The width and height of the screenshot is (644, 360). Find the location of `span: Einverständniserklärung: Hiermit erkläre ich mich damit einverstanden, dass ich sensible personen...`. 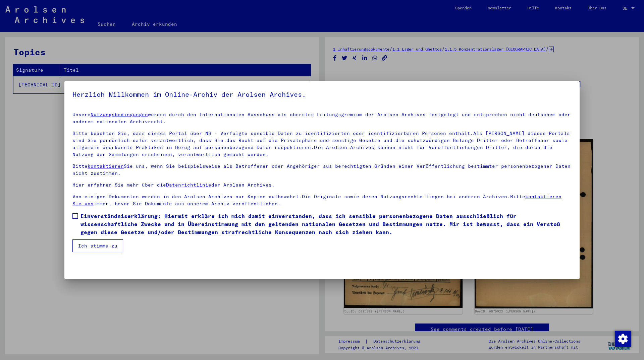

span: Einverständniserklärung: Hiermit erkläre ich mich damit einverstanden, dass ich sensible personen... is located at coordinates (326, 224).